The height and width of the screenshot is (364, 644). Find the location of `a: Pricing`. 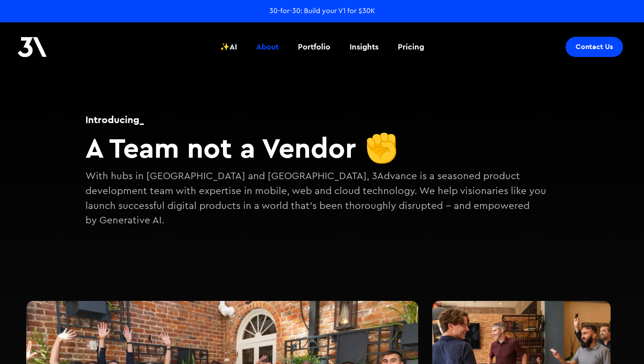

a: Pricing is located at coordinates (411, 47).